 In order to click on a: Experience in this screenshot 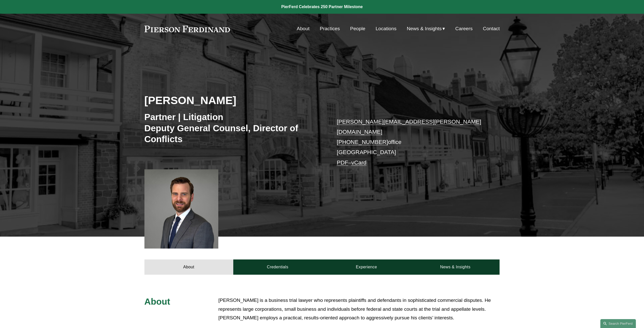, I will do `click(366, 267)`.